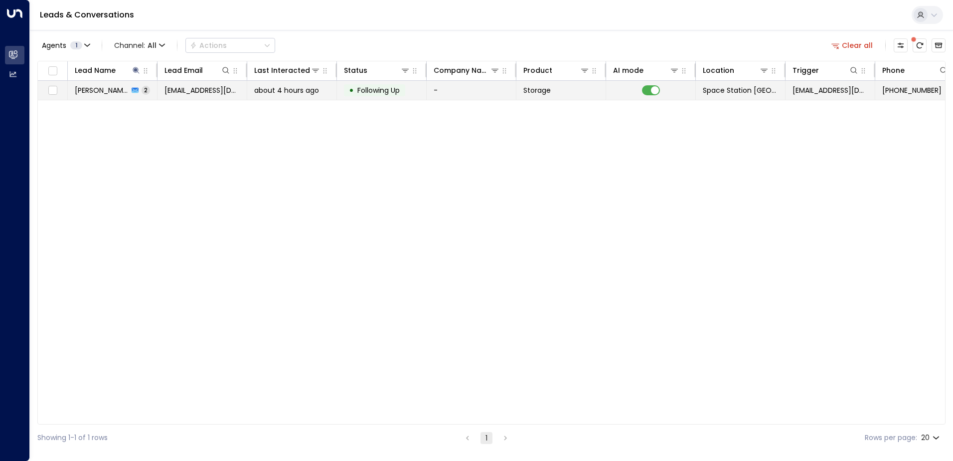 The image size is (953, 461). I want to click on button: Actions, so click(230, 45).